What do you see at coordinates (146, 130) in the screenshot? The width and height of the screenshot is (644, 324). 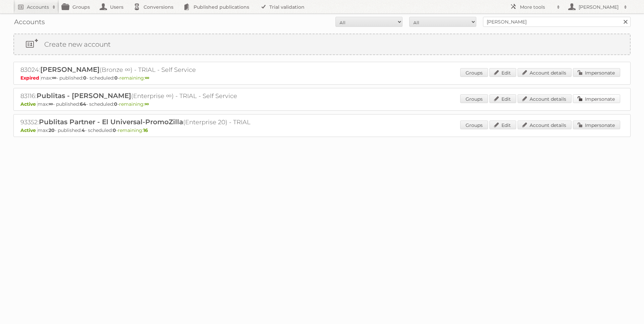 I see `strong: 16` at bounding box center [146, 130].